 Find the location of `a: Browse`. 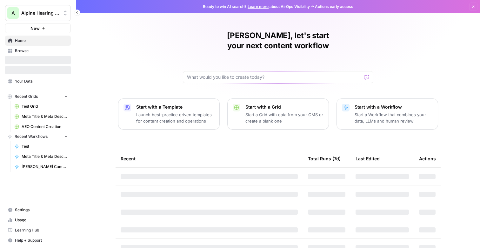

a: Browse is located at coordinates (38, 51).